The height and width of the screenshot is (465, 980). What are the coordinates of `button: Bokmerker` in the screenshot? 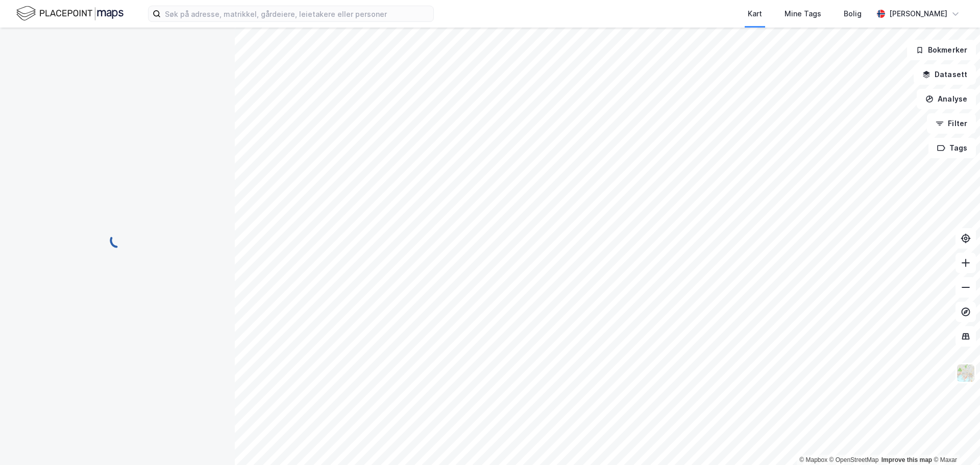 It's located at (941, 50).